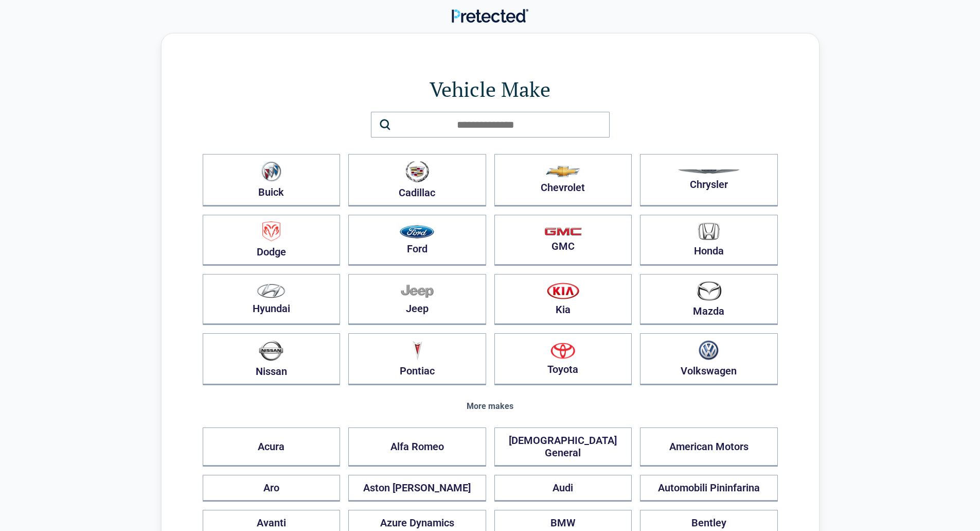 This screenshot has height=531, width=980. I want to click on button: Automobili Pininfarina, so click(709, 488).